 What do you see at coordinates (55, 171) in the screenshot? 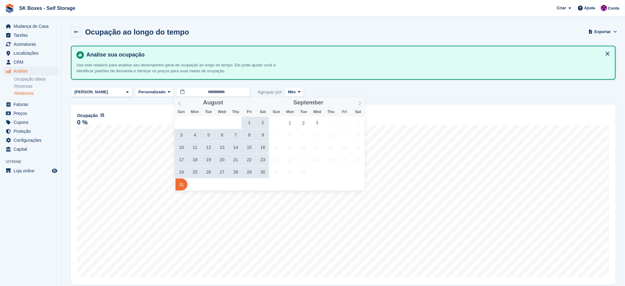
I see `a: Loja de pré-visualização` at bounding box center [55, 171].